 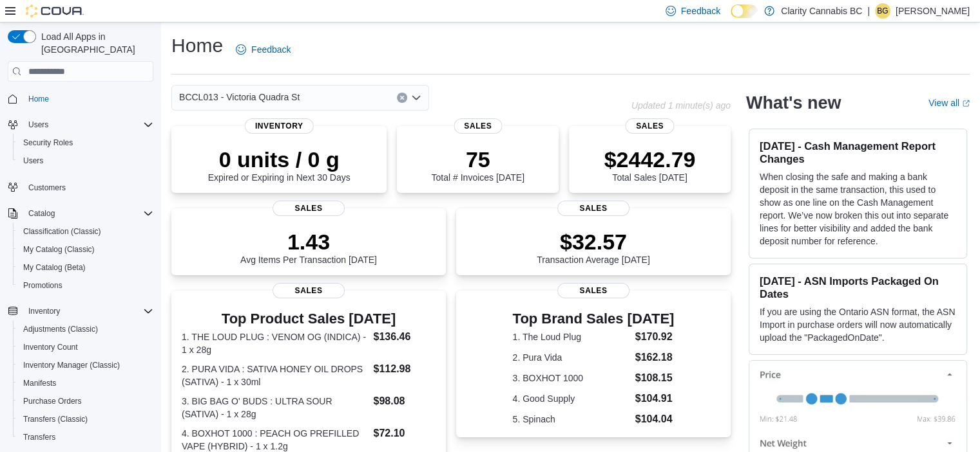 I want to click on span: Dark Mode, so click(x=730, y=18).